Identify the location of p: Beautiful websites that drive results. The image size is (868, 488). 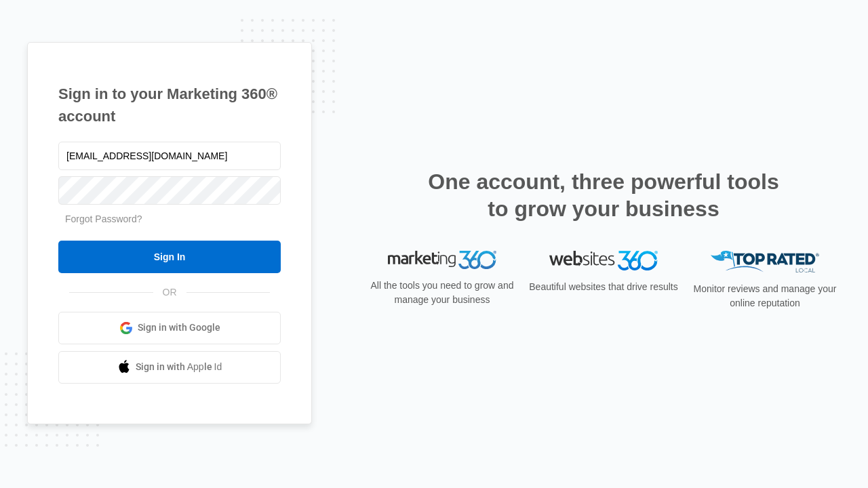
(604, 287).